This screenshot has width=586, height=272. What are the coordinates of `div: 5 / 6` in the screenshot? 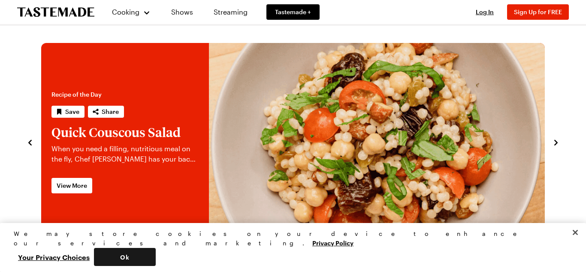 It's located at (293, 142).